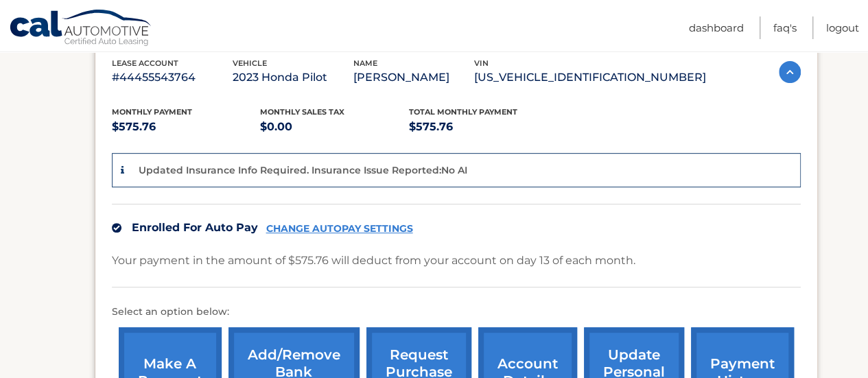 The width and height of the screenshot is (868, 378). Describe the element at coordinates (293, 77) in the screenshot. I see `p: 2023 Honda Pilot` at that location.